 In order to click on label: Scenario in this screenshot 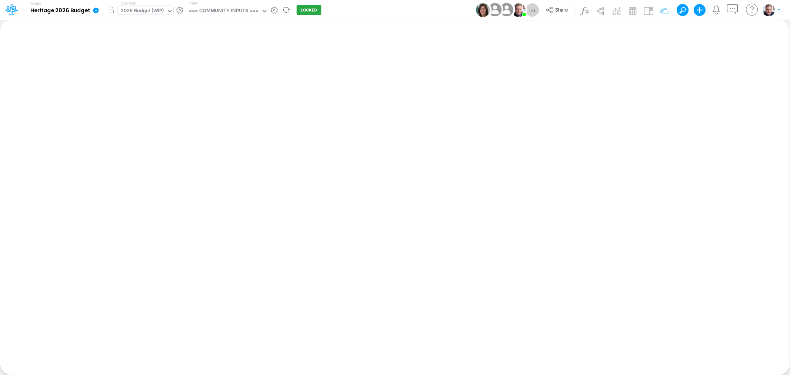, I will do `click(128, 3)`.